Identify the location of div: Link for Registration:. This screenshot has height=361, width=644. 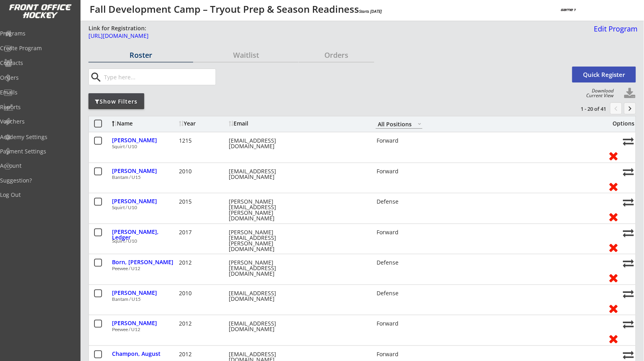
(118, 28).